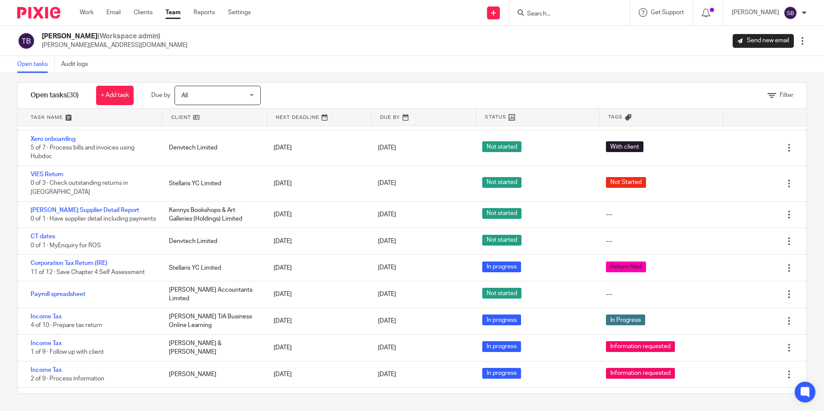 This screenshot has height=411, width=824. I want to click on span: (30), so click(73, 95).